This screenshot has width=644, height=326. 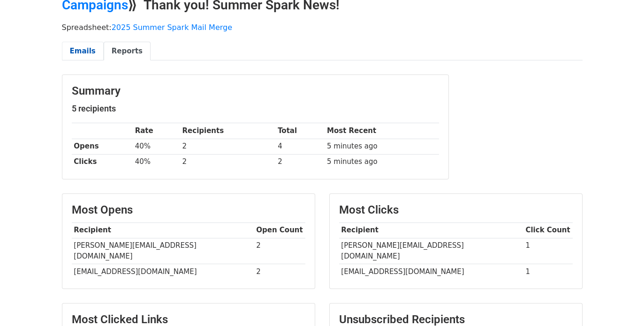 I want to click on th: Opens, so click(x=102, y=146).